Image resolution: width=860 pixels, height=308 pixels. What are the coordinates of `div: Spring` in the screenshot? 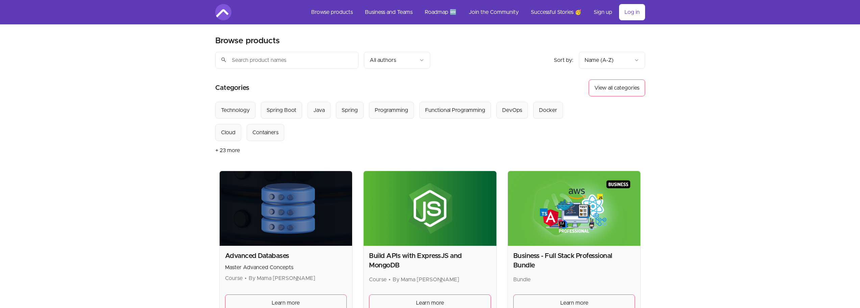 It's located at (350, 110).